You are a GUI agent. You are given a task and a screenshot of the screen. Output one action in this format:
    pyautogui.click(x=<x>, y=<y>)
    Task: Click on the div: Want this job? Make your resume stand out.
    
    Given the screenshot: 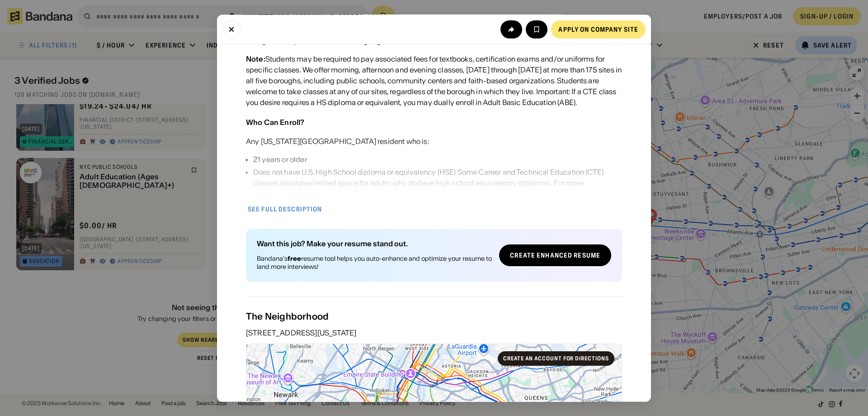 What is the action you would take?
    pyautogui.click(x=375, y=243)
    